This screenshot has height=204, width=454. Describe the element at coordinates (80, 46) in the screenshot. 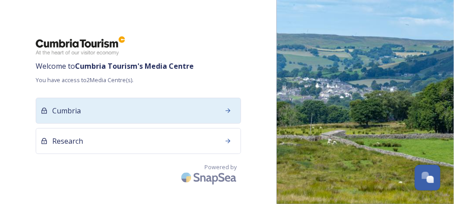

I see `img: ct_logo.png` at that location.